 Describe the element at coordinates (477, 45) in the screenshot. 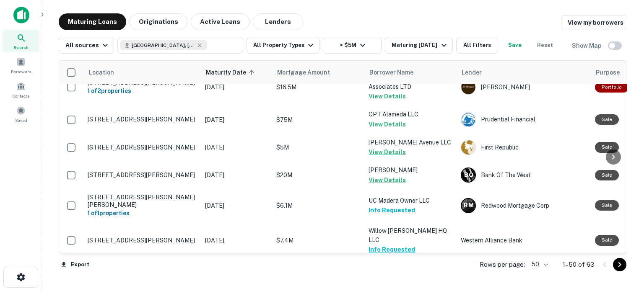

I see `button: All Filters` at that location.